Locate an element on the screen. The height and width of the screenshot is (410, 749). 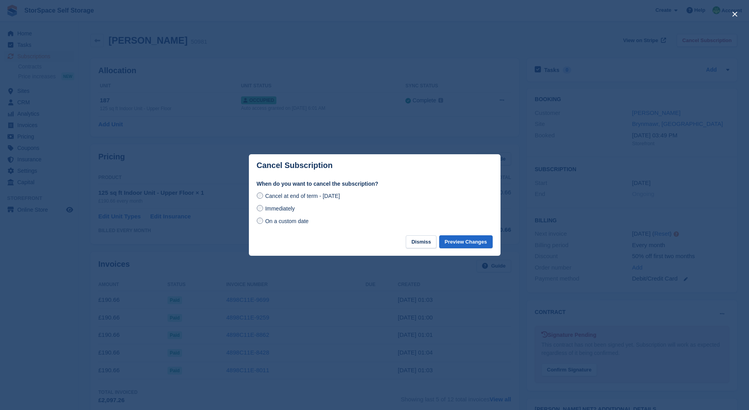
span: On a custom date is located at coordinates (287, 221).